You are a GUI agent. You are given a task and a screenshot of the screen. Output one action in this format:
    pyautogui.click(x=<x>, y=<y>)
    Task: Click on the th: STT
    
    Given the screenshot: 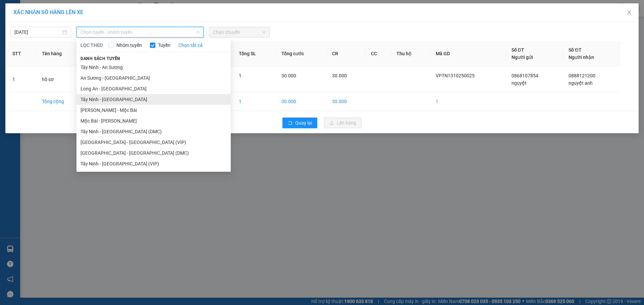 What is the action you would take?
    pyautogui.click(x=22, y=54)
    